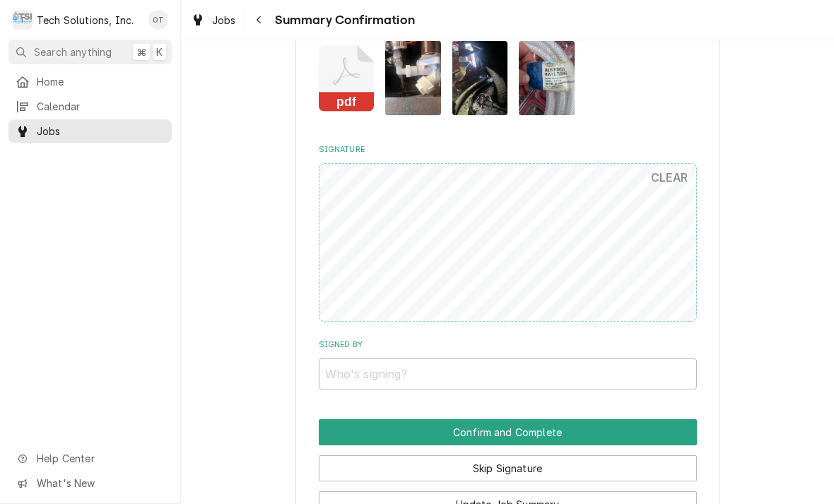  Describe the element at coordinates (85, 20) in the screenshot. I see `div: Tech Solutions, Inc.` at that location.